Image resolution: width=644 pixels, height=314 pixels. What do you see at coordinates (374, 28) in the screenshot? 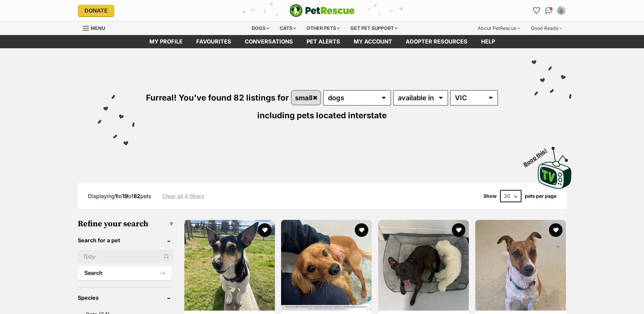
I see `div: Get pet support` at bounding box center [374, 28].